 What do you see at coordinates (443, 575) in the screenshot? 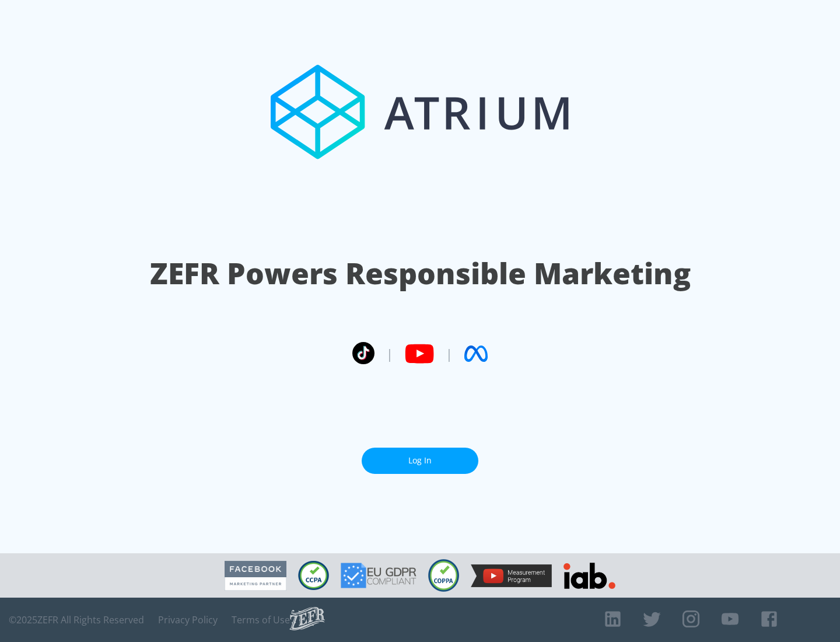
I see `img: COPPA Compliant` at bounding box center [443, 575].